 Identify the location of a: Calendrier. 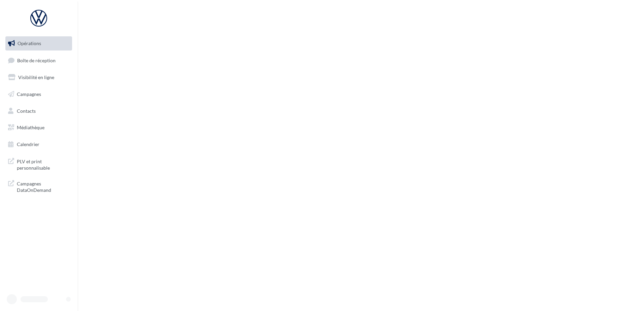
(39, 144).